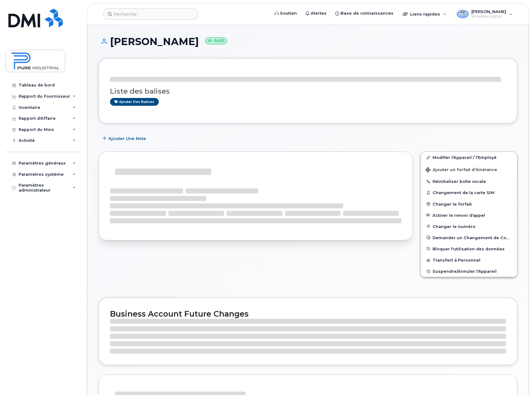 The height and width of the screenshot is (395, 532). Describe the element at coordinates (461, 170) in the screenshot. I see `span: Ajouter un forfait d’itinérance` at that location.